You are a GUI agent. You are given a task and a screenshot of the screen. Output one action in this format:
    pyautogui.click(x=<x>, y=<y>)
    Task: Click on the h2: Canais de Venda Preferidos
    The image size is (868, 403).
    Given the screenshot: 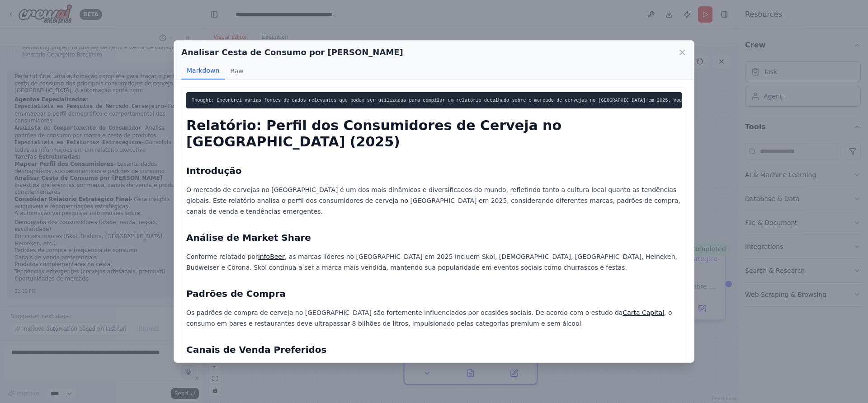 What is the action you would take?
    pyautogui.click(x=434, y=350)
    